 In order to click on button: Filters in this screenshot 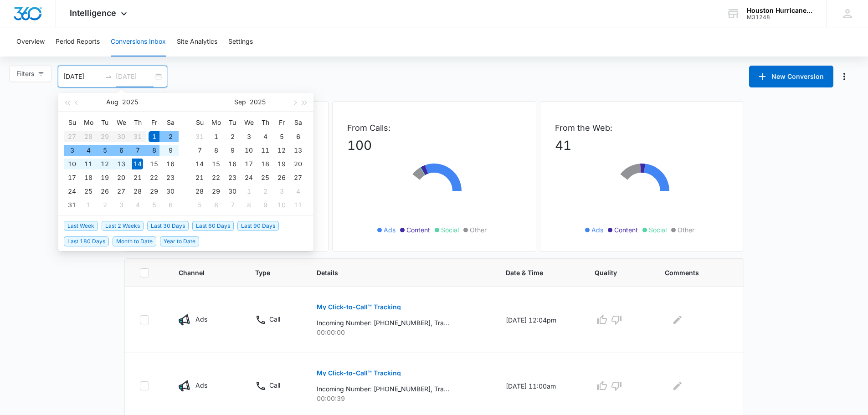, I will do `click(30, 74)`.